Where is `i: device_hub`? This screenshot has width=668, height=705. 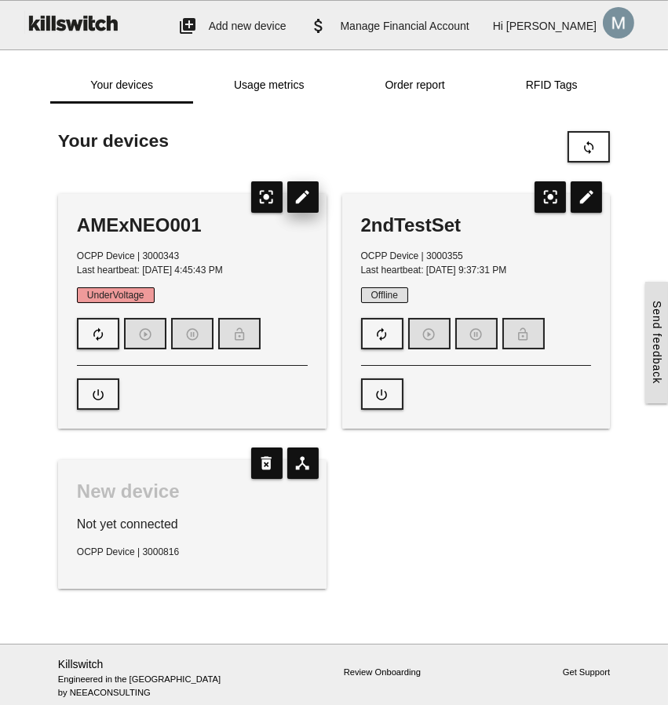
i: device_hub is located at coordinates (303, 463).